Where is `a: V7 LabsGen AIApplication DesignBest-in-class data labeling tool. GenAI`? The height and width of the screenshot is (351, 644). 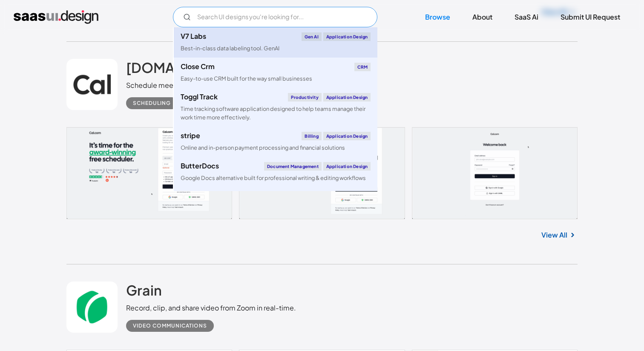 a: V7 LabsGen AIApplication DesignBest-in-class data labeling tool. GenAI is located at coordinates (276, 42).